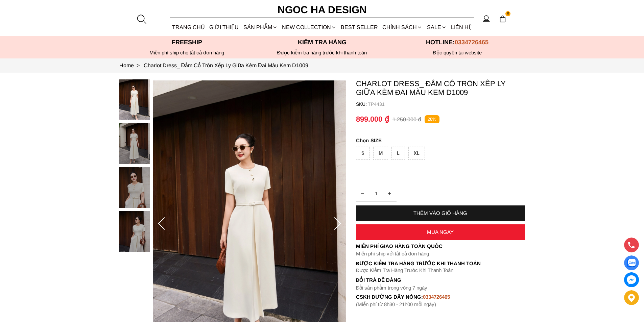 The width and height of the screenshot is (644, 322). Describe the element at coordinates (416, 153) in the screenshot. I see `div: XL` at that location.